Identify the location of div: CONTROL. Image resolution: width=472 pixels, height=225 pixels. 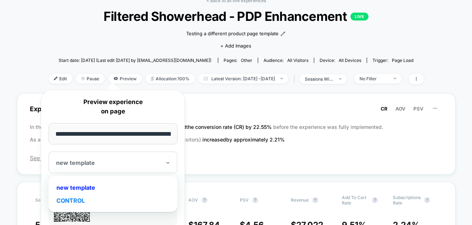
(113, 200).